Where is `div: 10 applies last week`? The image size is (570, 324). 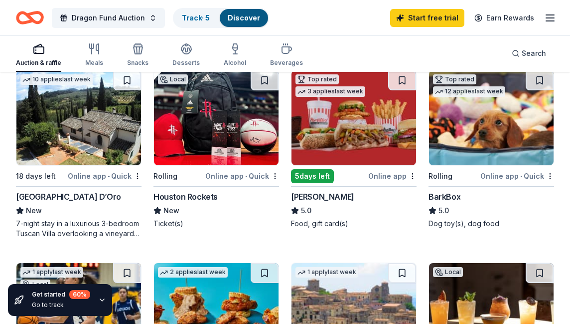 div: 10 applies last week is located at coordinates (56, 79).